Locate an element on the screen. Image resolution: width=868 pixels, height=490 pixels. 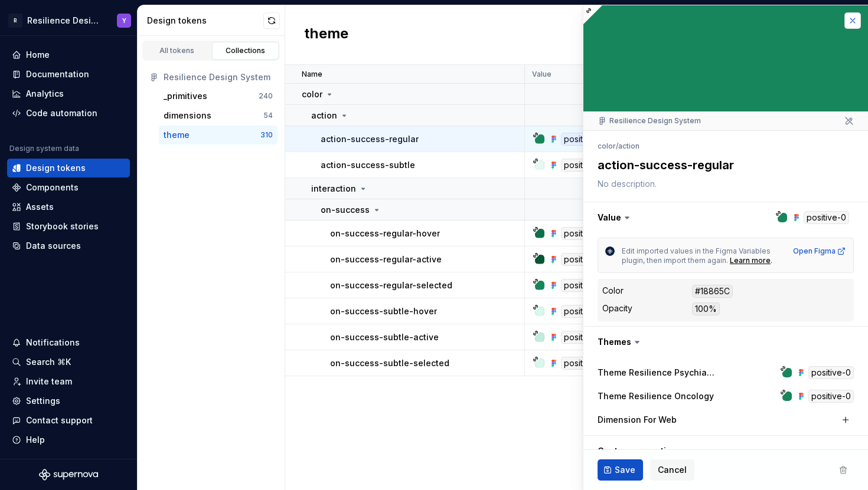
p: on-success-regular-hover is located at coordinates (385, 233).